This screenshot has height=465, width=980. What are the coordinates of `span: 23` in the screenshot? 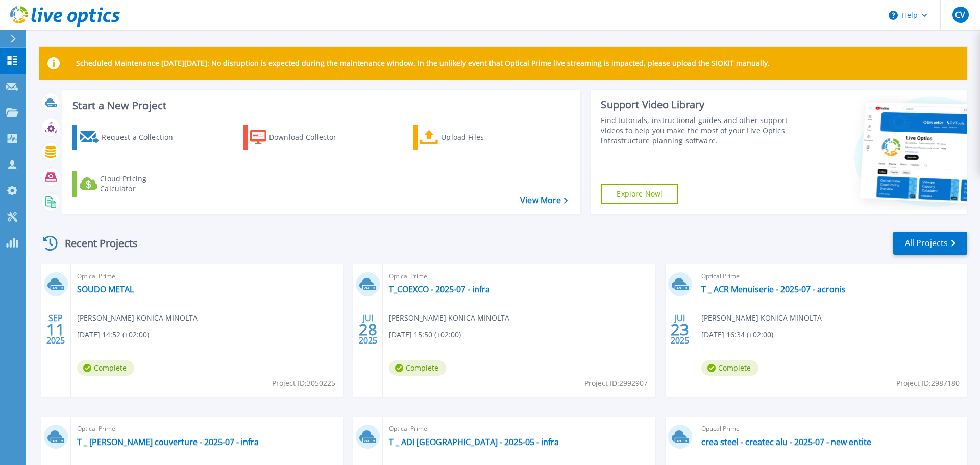 It's located at (680, 329).